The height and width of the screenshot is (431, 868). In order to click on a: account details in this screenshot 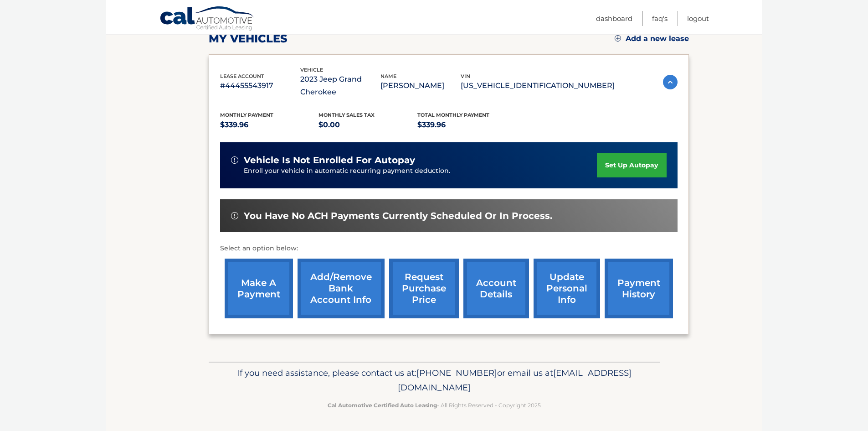, I will do `click(496, 288)`.